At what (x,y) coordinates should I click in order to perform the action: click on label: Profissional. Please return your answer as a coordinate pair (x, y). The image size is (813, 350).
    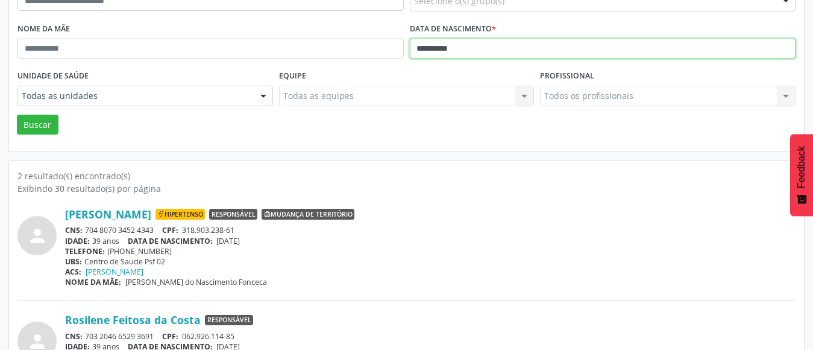
    Looking at the image, I should click on (567, 76).